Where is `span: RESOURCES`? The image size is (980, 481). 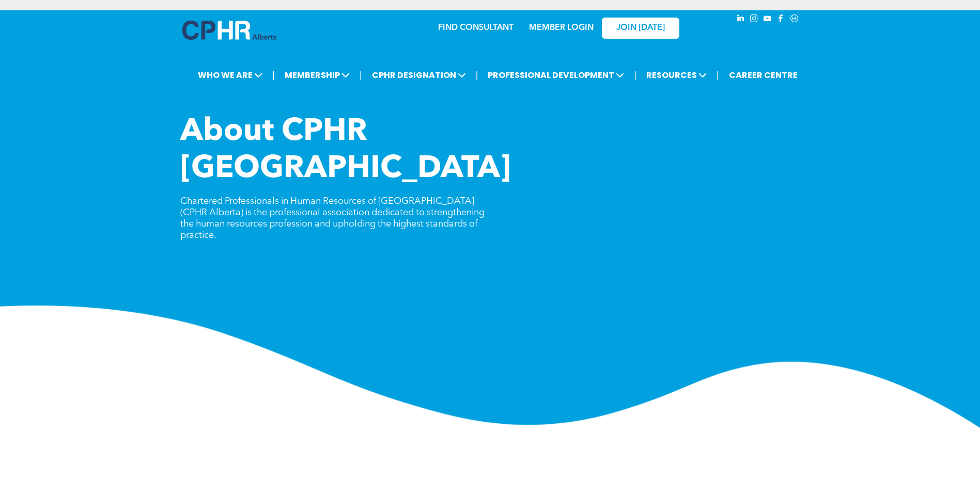 span: RESOURCES is located at coordinates (676, 75).